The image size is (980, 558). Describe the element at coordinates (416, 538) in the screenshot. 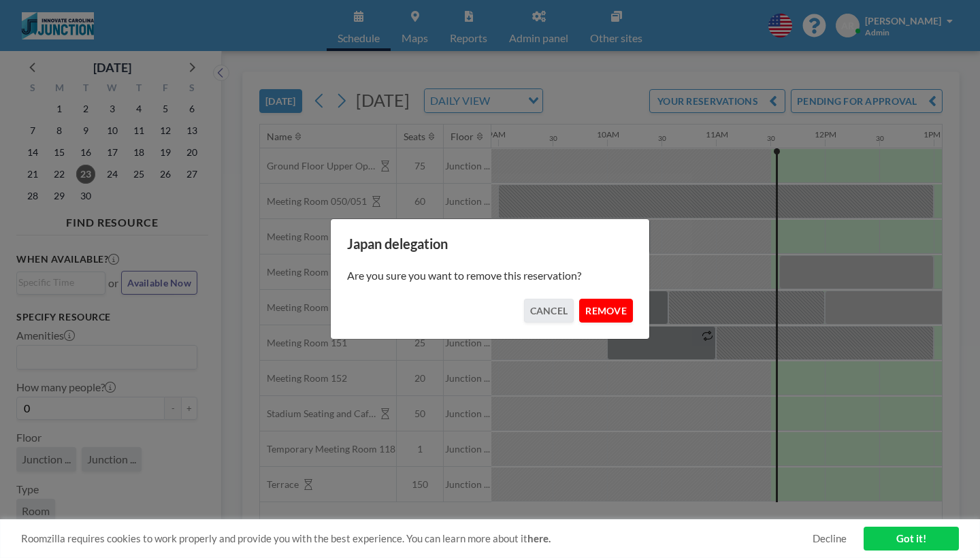

I see `span: Roomzilla requires cookies to work properly and provide you with the best experience. You can lea...` at that location.